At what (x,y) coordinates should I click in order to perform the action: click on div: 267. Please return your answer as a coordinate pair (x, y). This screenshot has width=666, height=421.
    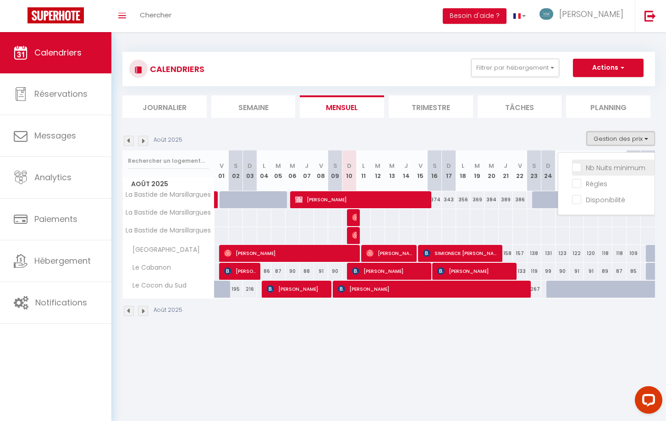
    Looking at the image, I should click on (534, 289).